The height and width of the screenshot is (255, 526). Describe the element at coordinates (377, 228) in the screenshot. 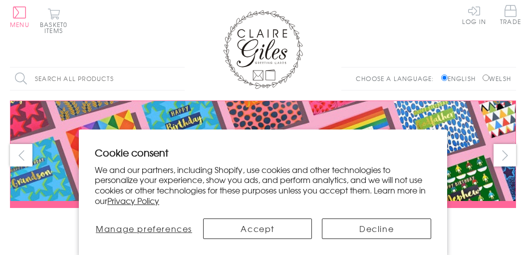

I see `button: Decline` at that location.